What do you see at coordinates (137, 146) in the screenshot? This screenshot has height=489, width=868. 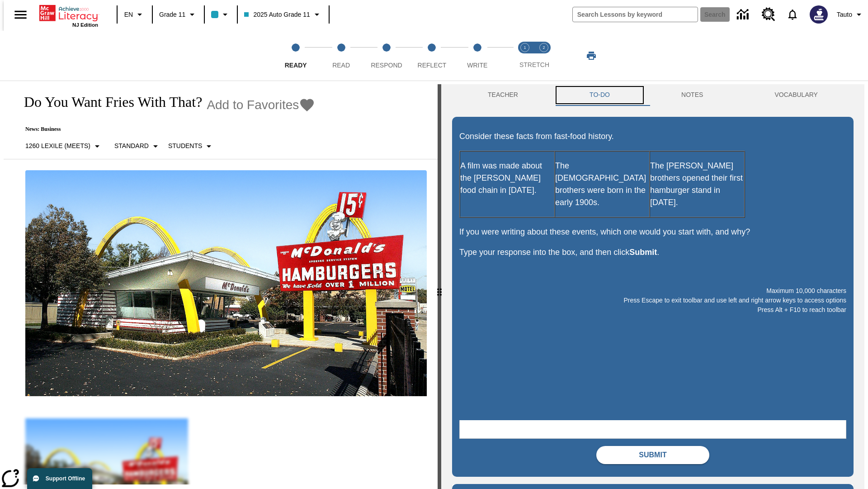 I see `button: Scaffolds, Standard` at bounding box center [137, 146].